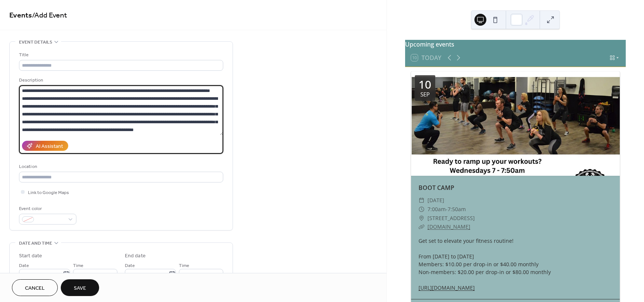 The width and height of the screenshot is (644, 302). Describe the element at coordinates (45, 145) in the screenshot. I see `button: AI Assistant` at that location.